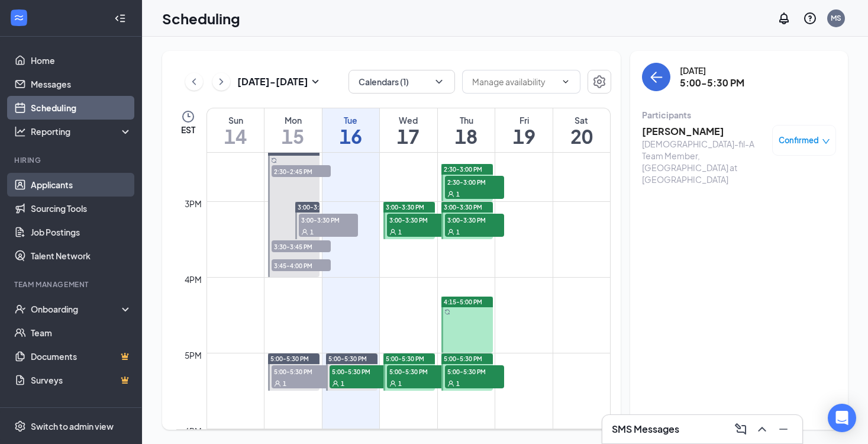  Describe the element at coordinates (82, 132) in the screenshot. I see `div: Reporting` at that location.